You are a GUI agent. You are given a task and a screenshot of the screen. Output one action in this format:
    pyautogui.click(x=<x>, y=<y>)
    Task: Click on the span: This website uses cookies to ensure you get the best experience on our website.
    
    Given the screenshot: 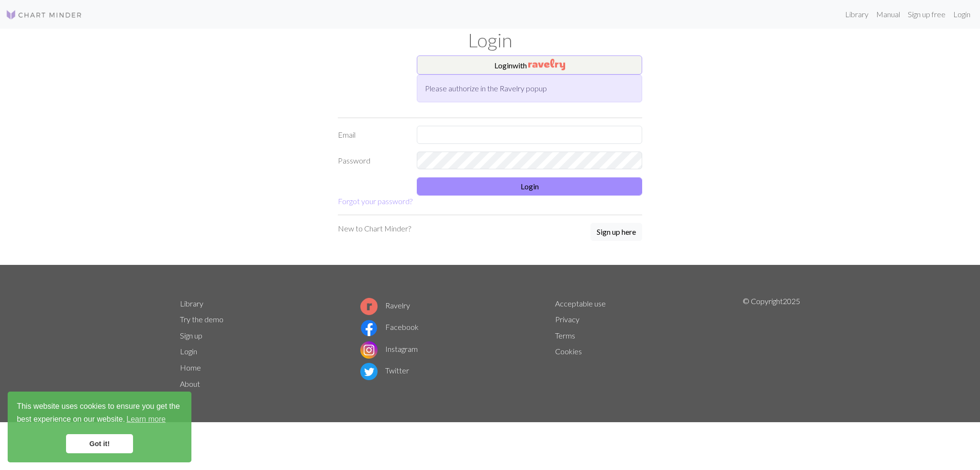 What is the action you would take?
    pyautogui.click(x=100, y=413)
    